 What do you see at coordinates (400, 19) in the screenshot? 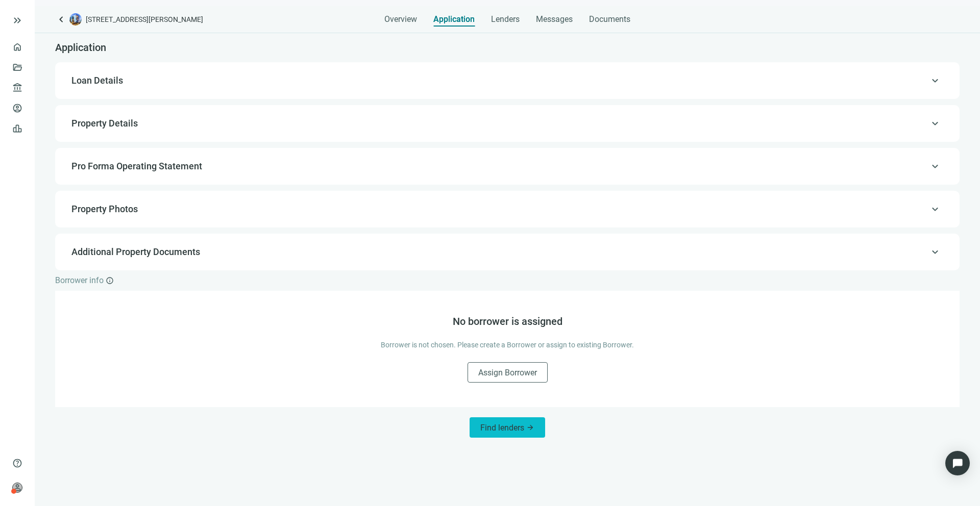
I see `span: Overview` at bounding box center [400, 19].